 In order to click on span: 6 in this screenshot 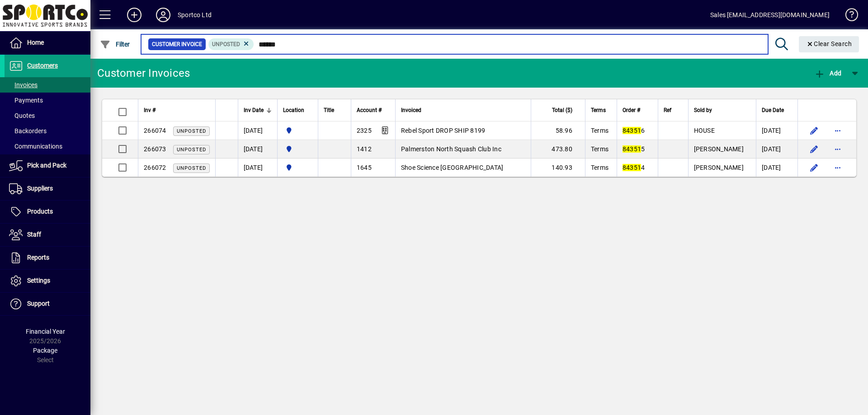, I will do `click(634, 130)`.